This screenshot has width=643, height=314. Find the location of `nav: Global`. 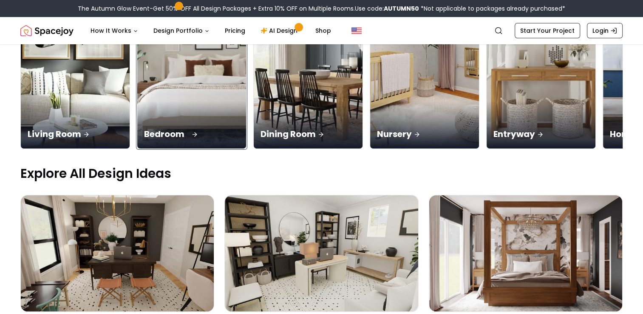

nav: Global is located at coordinates (321, 31).